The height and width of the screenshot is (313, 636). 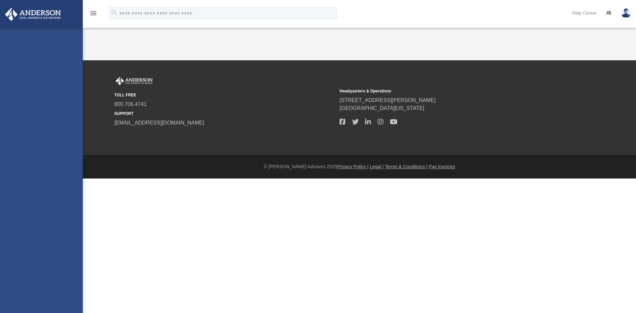 I want to click on a: Pay Invoices, so click(x=441, y=167).